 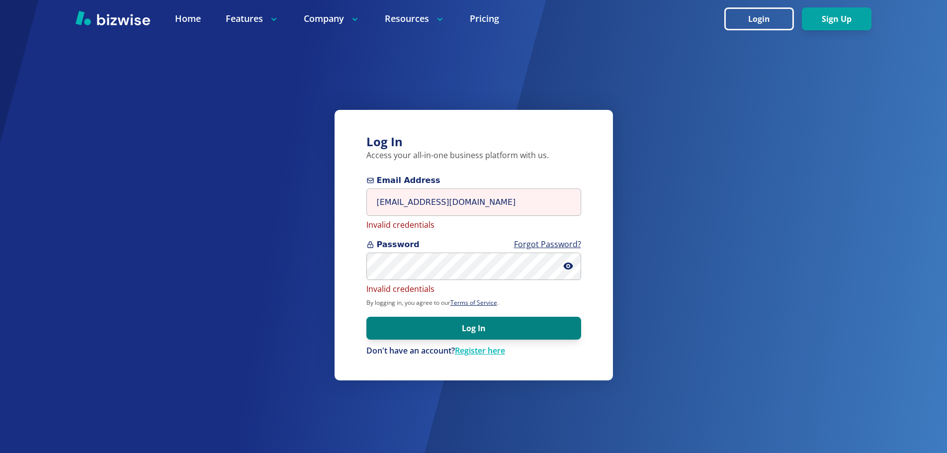 What do you see at coordinates (474, 142) in the screenshot?
I see `h3: Log In` at bounding box center [474, 142].